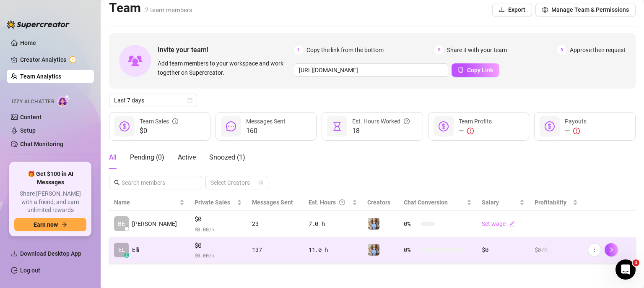  Describe the element at coordinates (226, 50) in the screenshot. I see `span: Invite your team!` at that location.